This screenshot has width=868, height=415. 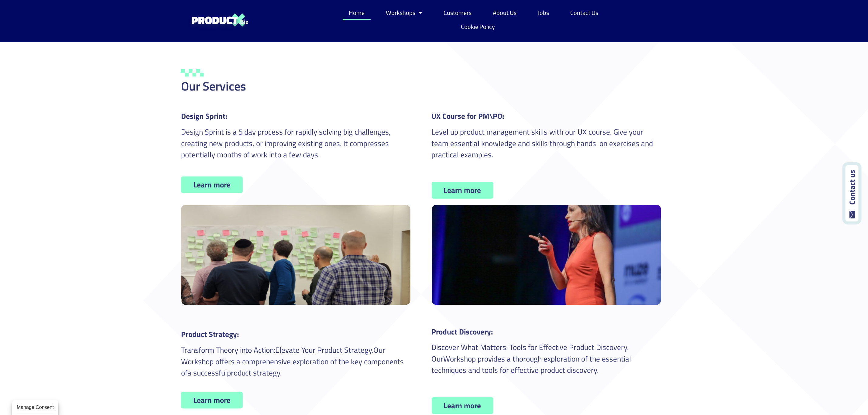 What do you see at coordinates (35, 407) in the screenshot?
I see `button: Manage Consent` at bounding box center [35, 407].